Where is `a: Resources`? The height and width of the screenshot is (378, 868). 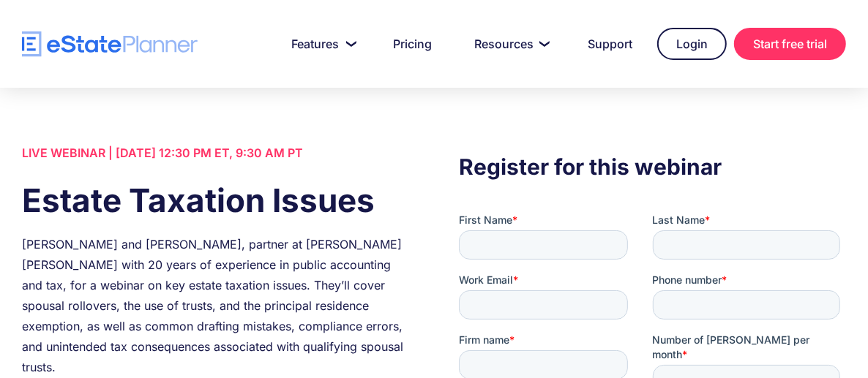
a: Resources is located at coordinates (509, 44).